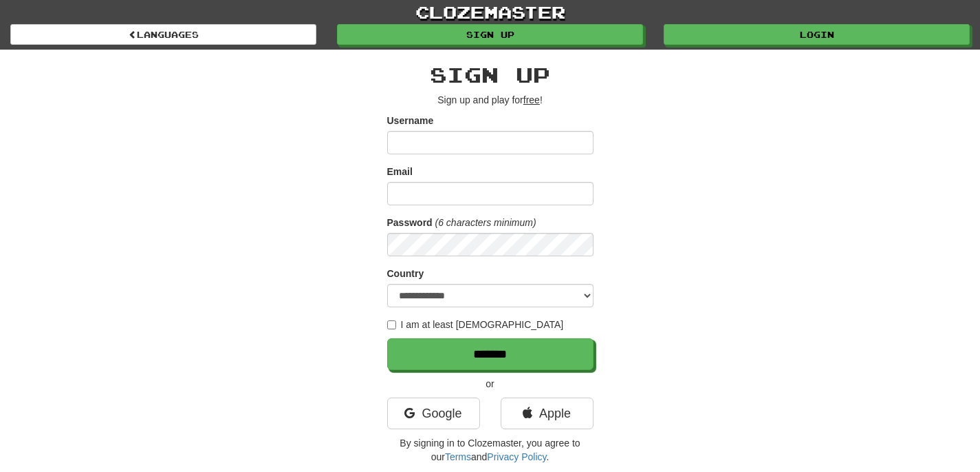 This screenshot has width=980, height=472. Describe the element at coordinates (490, 75) in the screenshot. I see `h2: Sign up` at that location.